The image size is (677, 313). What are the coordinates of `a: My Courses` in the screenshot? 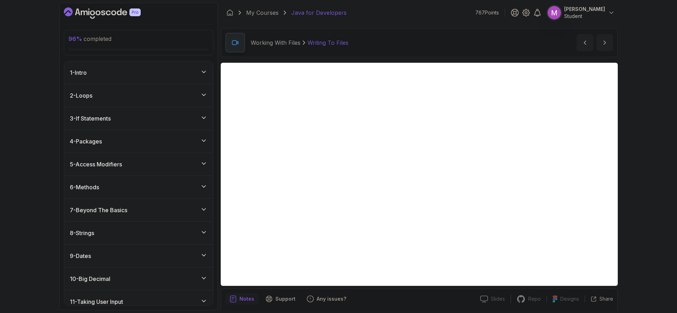 It's located at (262, 13).